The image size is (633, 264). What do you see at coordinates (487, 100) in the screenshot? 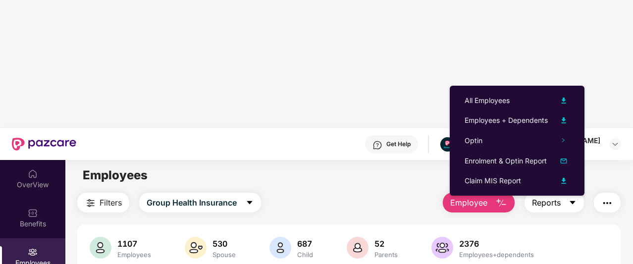
I see `div: All Employees` at bounding box center [487, 100].